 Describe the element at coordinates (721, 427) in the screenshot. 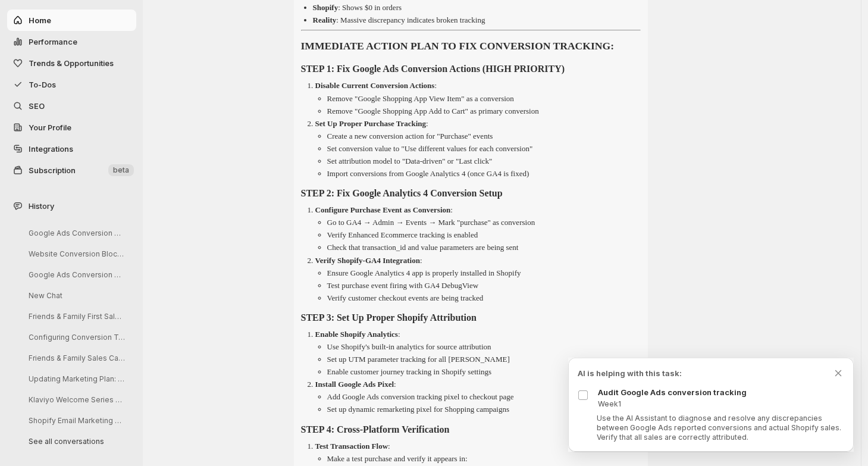

I see `p: Use the AI Assistant to diagnose and resolve any discrepancies between Google Ads reported conver...` at that location.